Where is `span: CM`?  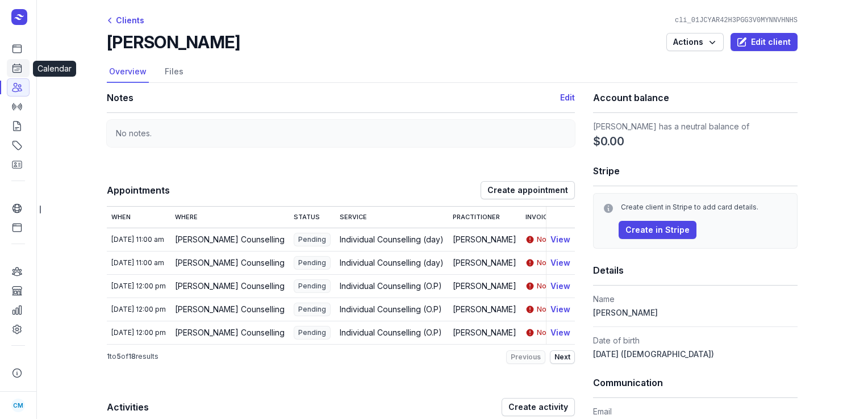 span: CM is located at coordinates (18, 406).